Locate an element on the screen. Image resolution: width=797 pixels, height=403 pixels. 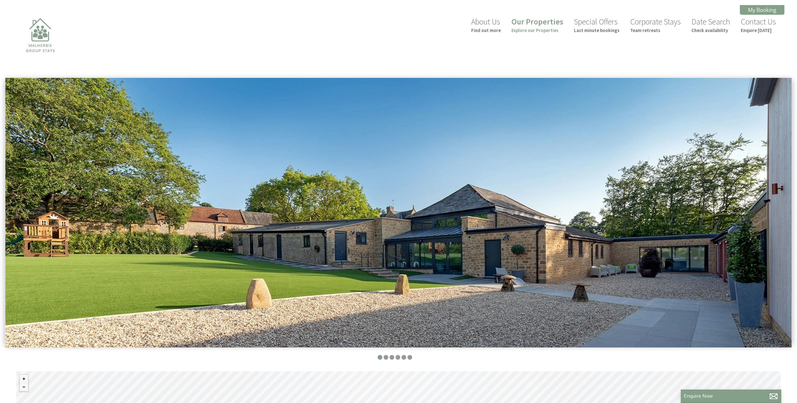
button: Zoom out is located at coordinates (24, 387).